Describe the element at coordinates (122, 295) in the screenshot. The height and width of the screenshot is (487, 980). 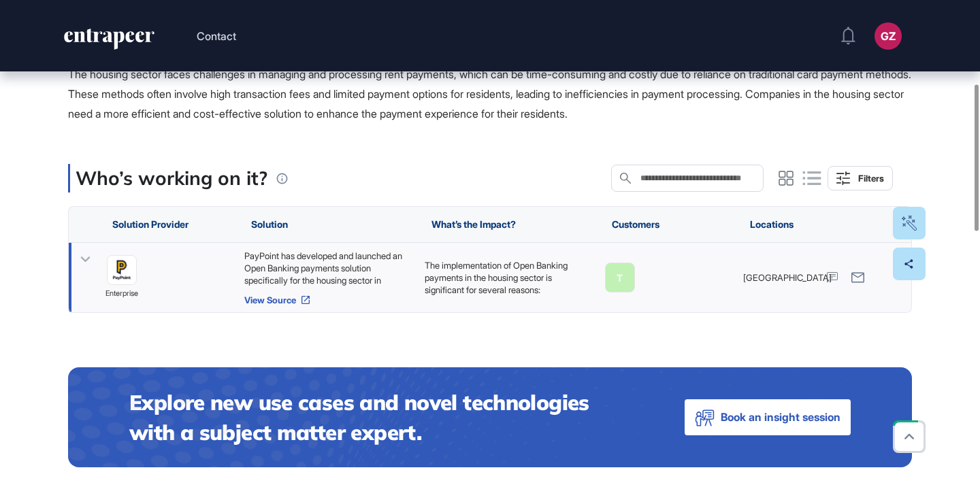
I see `span: enterprise` at that location.